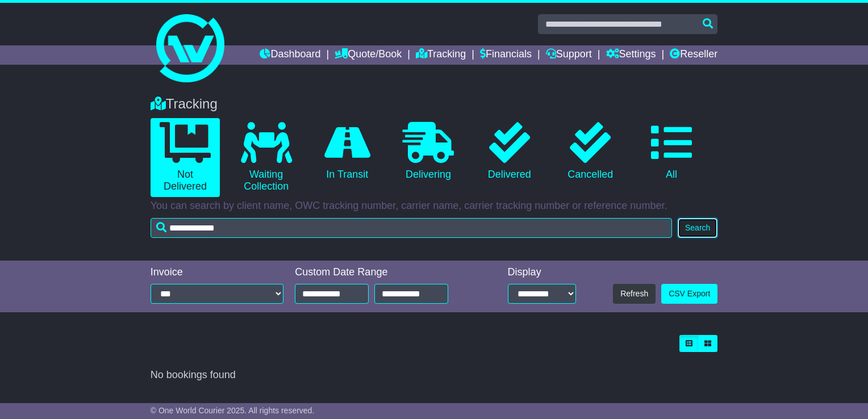 Image resolution: width=868 pixels, height=419 pixels. I want to click on a: Delivered, so click(509, 151).